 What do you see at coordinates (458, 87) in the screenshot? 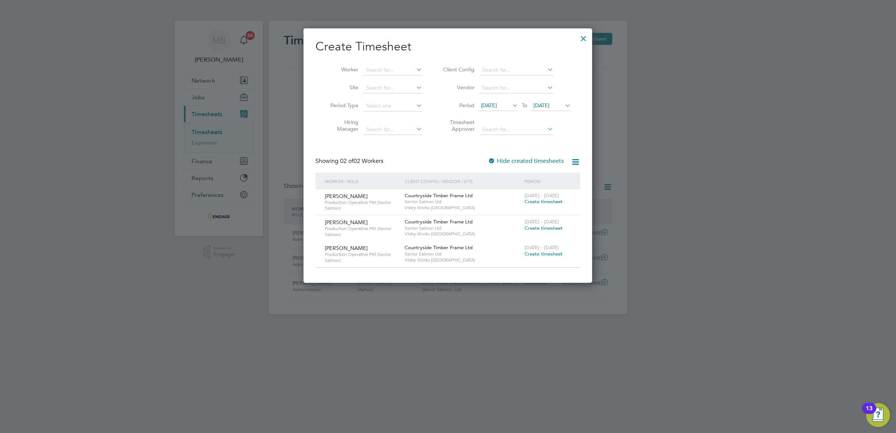
I see `label: Vendor` at bounding box center [458, 87].